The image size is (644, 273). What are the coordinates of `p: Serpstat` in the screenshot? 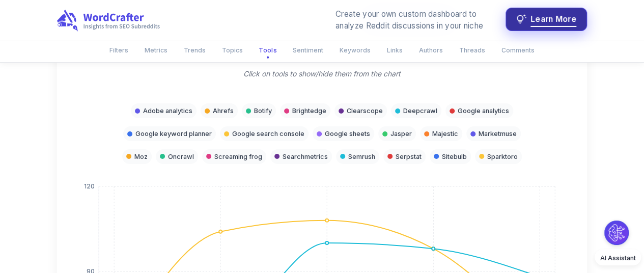 It's located at (408, 156).